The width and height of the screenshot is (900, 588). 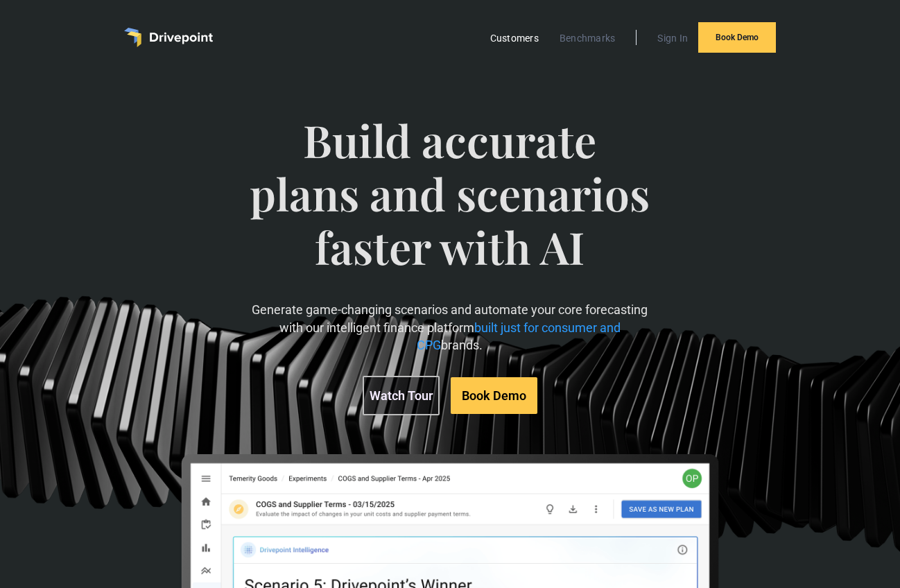 I want to click on a: Customers, so click(x=515, y=38).